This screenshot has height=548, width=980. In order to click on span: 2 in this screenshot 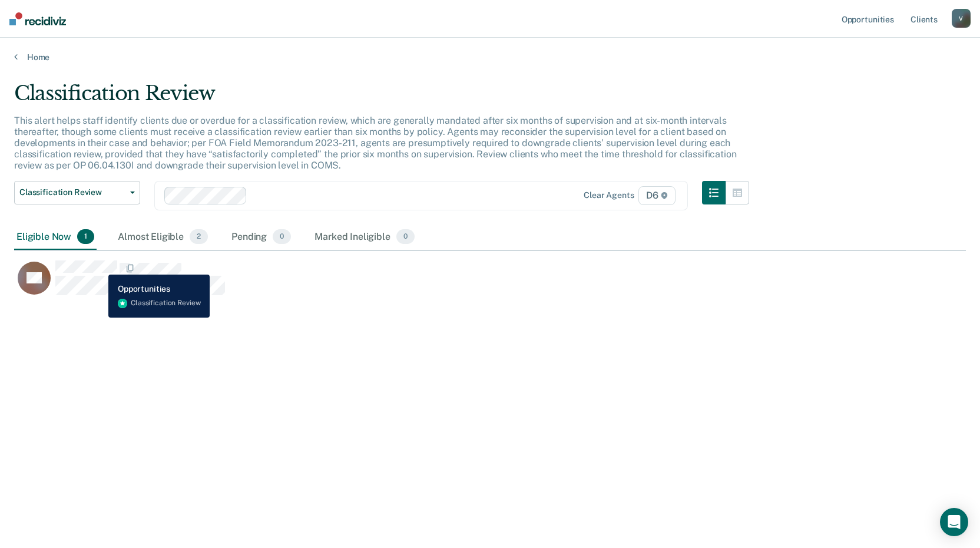, I will do `click(198, 237)`.